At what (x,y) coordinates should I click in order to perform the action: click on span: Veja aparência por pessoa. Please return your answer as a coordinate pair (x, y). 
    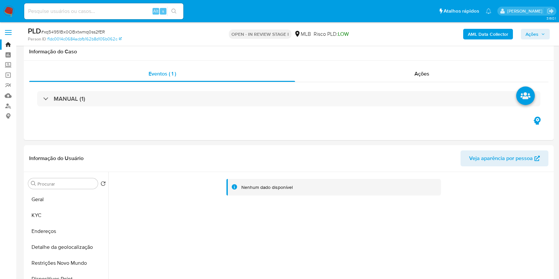
    Looking at the image, I should click on (501, 159).